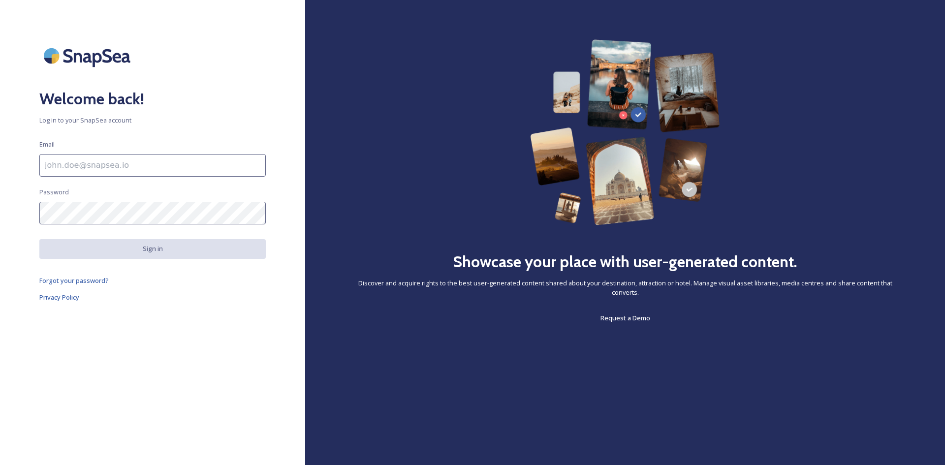 Image resolution: width=945 pixels, height=465 pixels. Describe the element at coordinates (59, 297) in the screenshot. I see `span: Privacy Policy` at that location.